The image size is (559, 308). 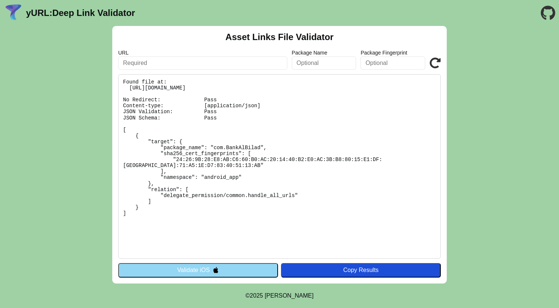 I want to click on a: yURL:Deep Link Validator, so click(x=80, y=13).